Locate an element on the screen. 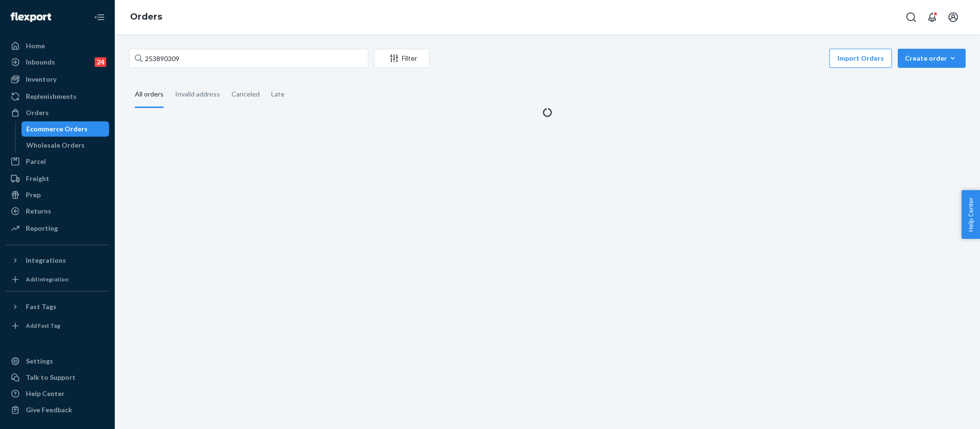  a: Inbounds24 is located at coordinates (57, 62).